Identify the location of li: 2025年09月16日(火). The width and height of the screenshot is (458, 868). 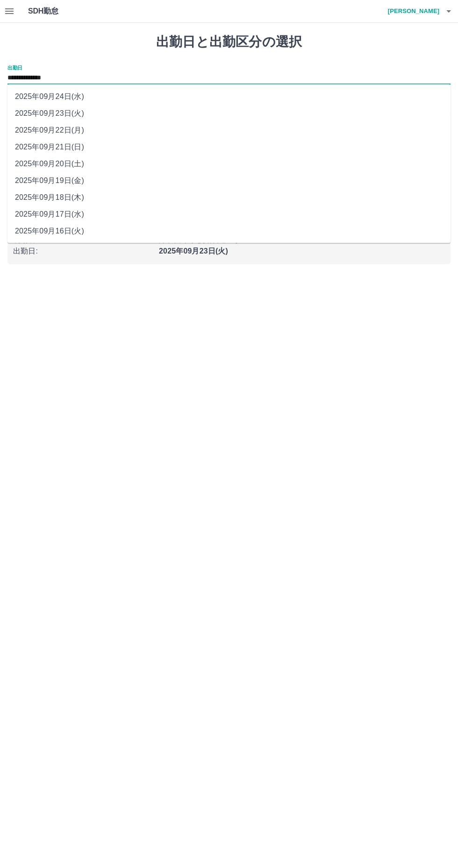
(229, 231).